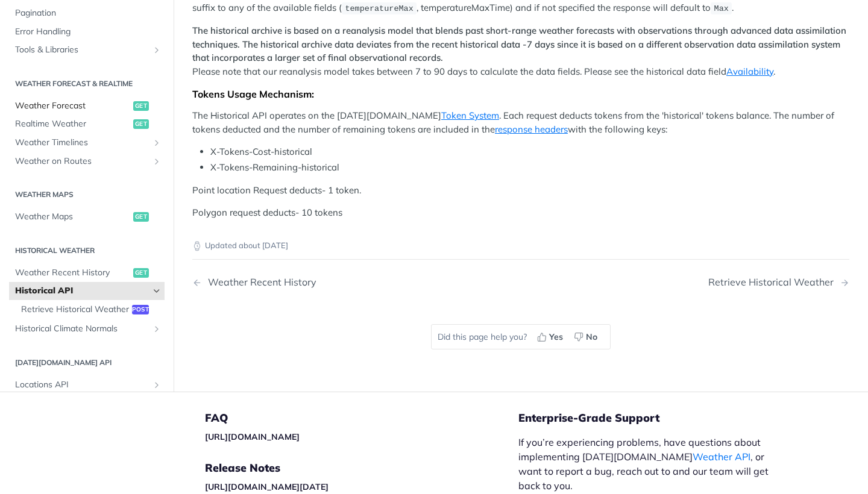  What do you see at coordinates (362, 418) in the screenshot?
I see `h5: FAQ` at bounding box center [362, 418].